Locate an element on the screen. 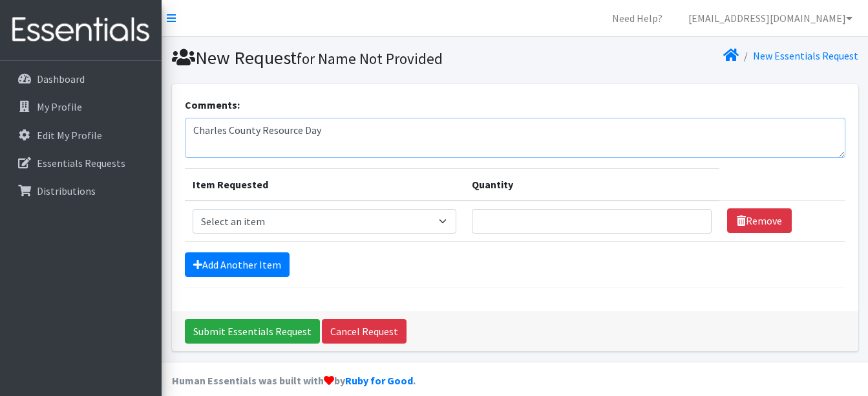 This screenshot has height=396, width=868. a: Remove is located at coordinates (760, 220).